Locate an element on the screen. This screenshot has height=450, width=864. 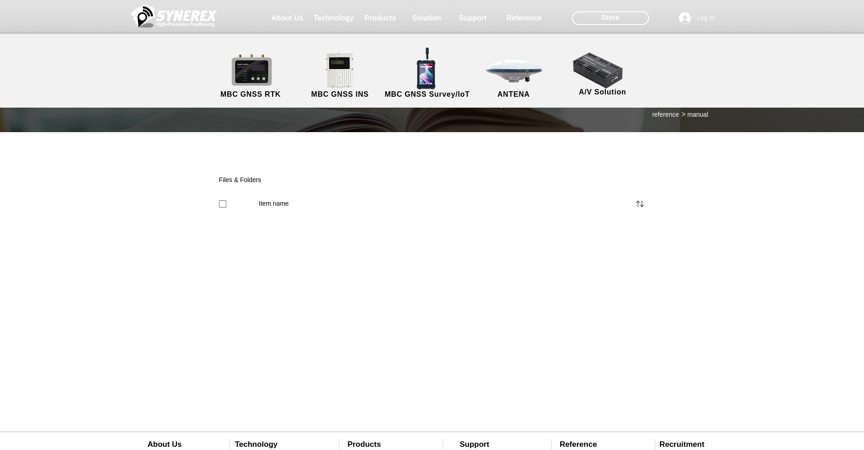
div: Store is located at coordinates (611, 18).